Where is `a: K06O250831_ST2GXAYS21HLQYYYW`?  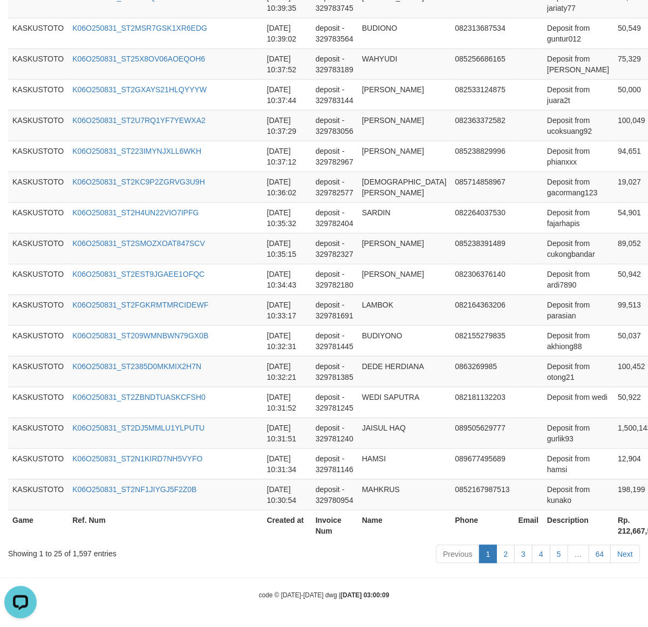 a: K06O250831_ST2GXAYS21HLQYYYW is located at coordinates (139, 90).